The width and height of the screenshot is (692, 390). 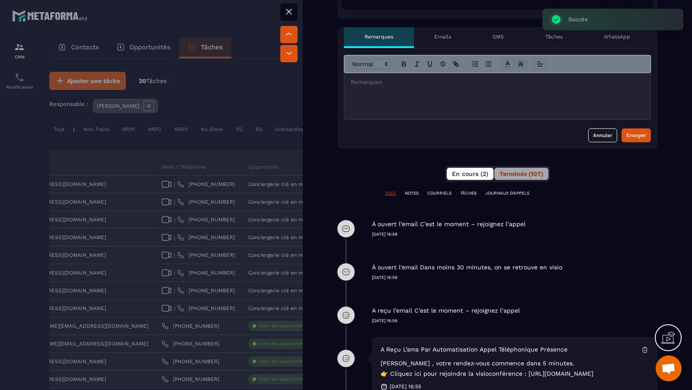 What do you see at coordinates (470, 174) in the screenshot?
I see `button: En cours (2)` at bounding box center [470, 174].